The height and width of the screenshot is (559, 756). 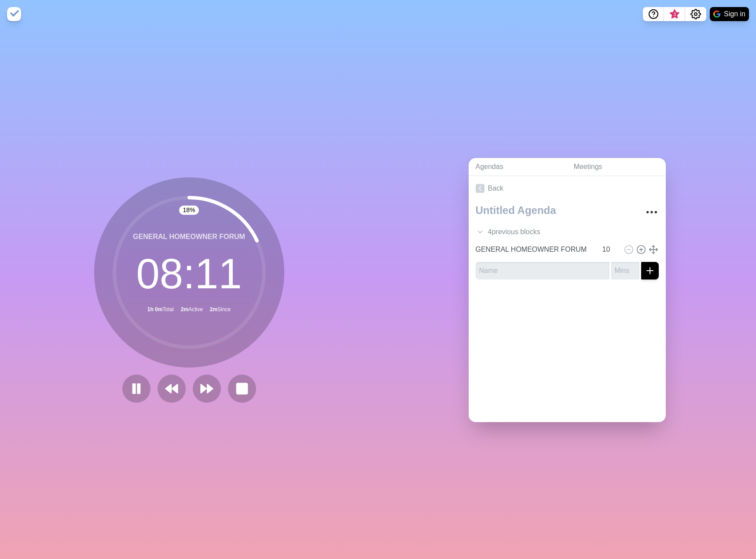 What do you see at coordinates (539, 232) in the screenshot?
I see `span: s` at bounding box center [539, 232].